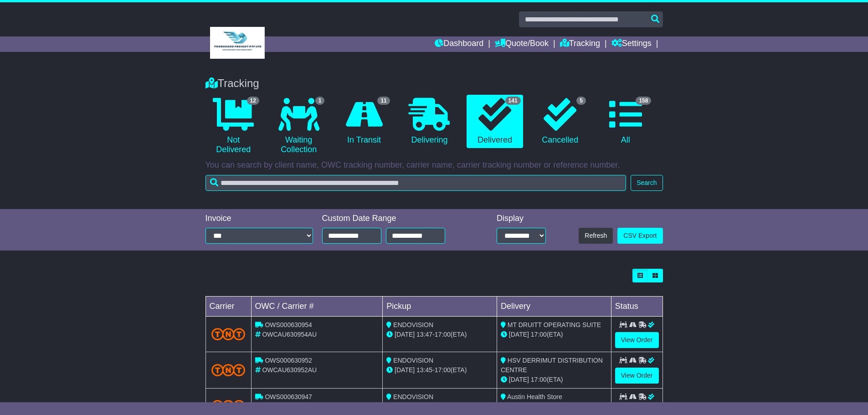 The width and height of the screenshot is (868, 415). I want to click on a: 12 Not Delivered, so click(234, 126).